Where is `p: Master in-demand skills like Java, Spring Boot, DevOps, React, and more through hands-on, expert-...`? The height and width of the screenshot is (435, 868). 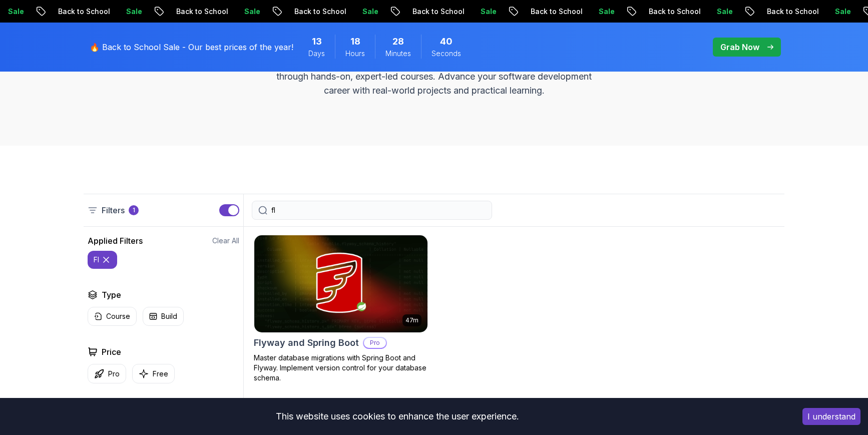 p: Master in-demand skills like Java, Spring Boot, DevOps, React, and more through hands-on, expert-... is located at coordinates (434, 76).